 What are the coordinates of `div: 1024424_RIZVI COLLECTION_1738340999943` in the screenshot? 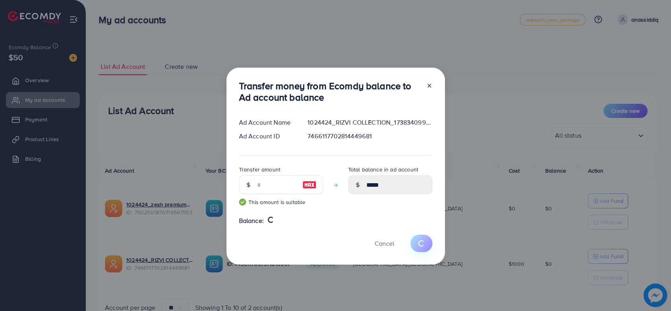 It's located at (369, 122).